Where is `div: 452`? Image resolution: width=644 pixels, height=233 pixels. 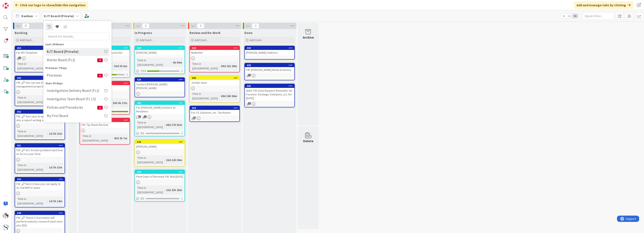 div: 452 is located at coordinates (40, 112).